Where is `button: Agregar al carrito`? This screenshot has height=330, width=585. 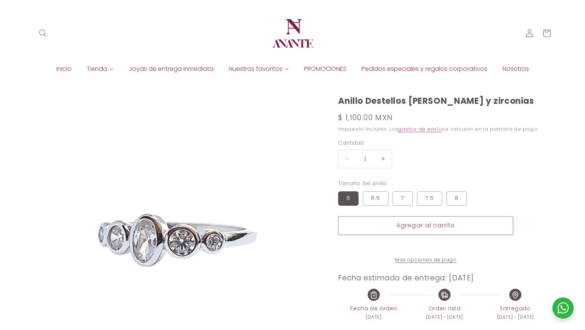
button: Agregar al carrito is located at coordinates (426, 225).